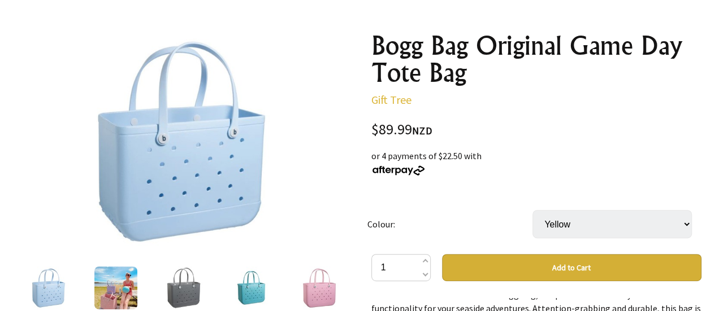  I want to click on button: Add to Cart, so click(571, 268).